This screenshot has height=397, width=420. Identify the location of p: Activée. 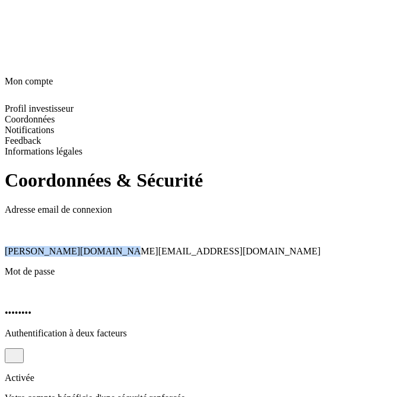
(210, 378).